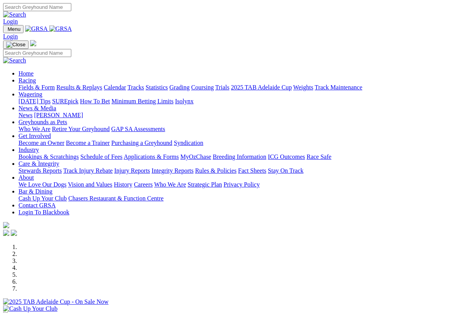 This screenshot has height=313, width=459. I want to click on a: Bar & Dining, so click(35, 191).